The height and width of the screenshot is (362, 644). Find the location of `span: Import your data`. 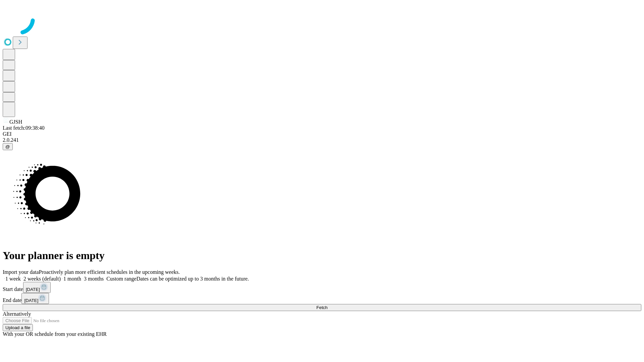

span: Import your data is located at coordinates (21, 272).